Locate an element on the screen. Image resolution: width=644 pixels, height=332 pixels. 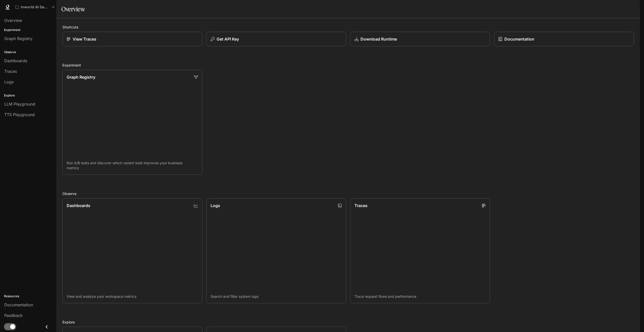
a: DashboardsView and analyze your workspace metrics is located at coordinates (132, 250).